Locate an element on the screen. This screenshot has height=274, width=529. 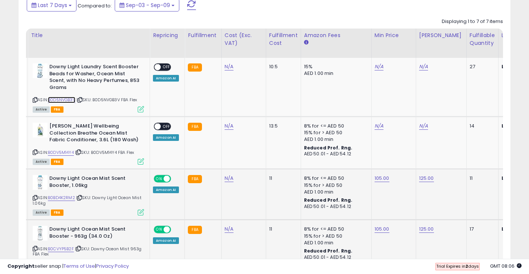
div: Fulfillable Quantity is located at coordinates (482, 39).